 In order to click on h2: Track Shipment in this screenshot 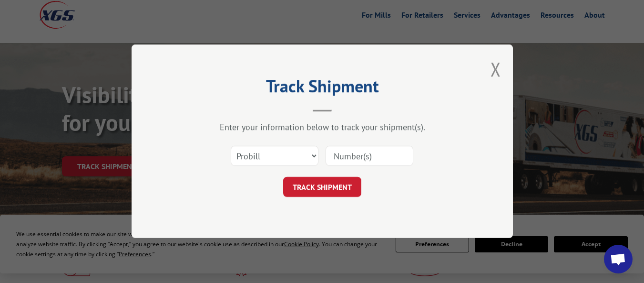, I will do `click(322, 88)`.